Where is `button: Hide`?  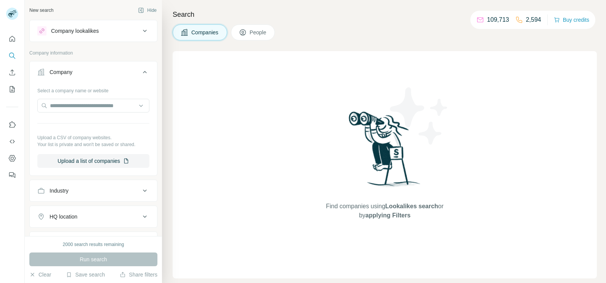 button: Hide is located at coordinates (147, 10).